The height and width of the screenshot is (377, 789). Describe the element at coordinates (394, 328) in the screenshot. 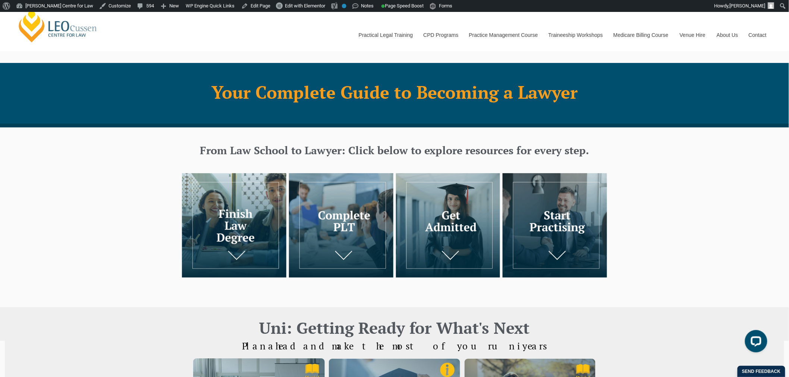

I see `h2: Uni: Getting Ready for What's Next` at that location.